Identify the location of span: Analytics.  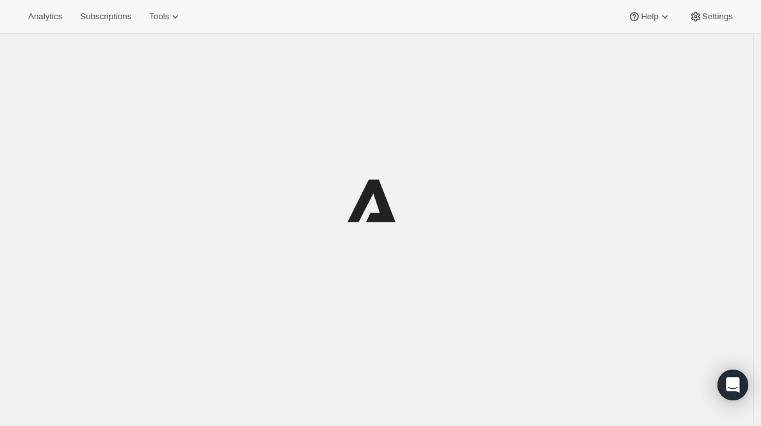
(45, 17).